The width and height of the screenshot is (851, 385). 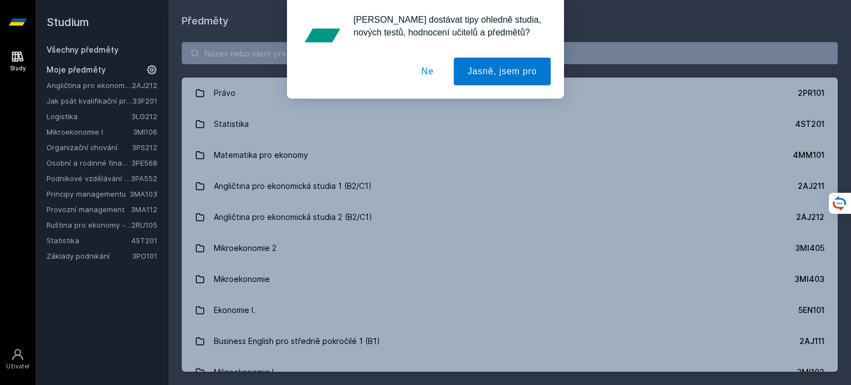 What do you see at coordinates (808, 155) in the screenshot?
I see `div: 4MM101` at bounding box center [808, 155].